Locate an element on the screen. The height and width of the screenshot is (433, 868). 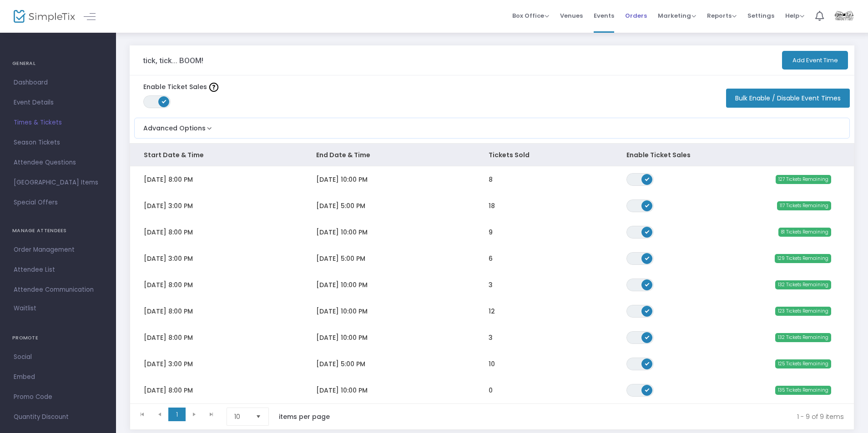
kendo-pager-info: 1 - 9 of 9 items is located at coordinates (597, 417).